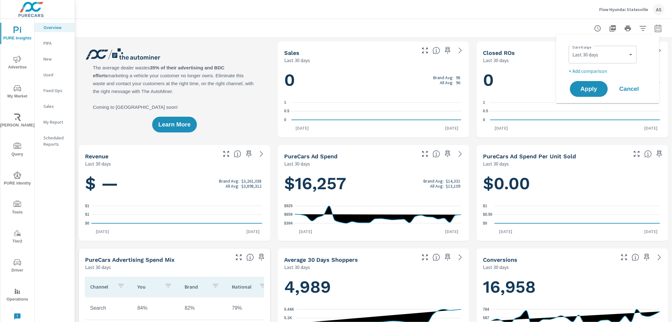  What do you see at coordinates (613, 28) in the screenshot?
I see `button: "Export Report to PDF"` at bounding box center [613, 28].